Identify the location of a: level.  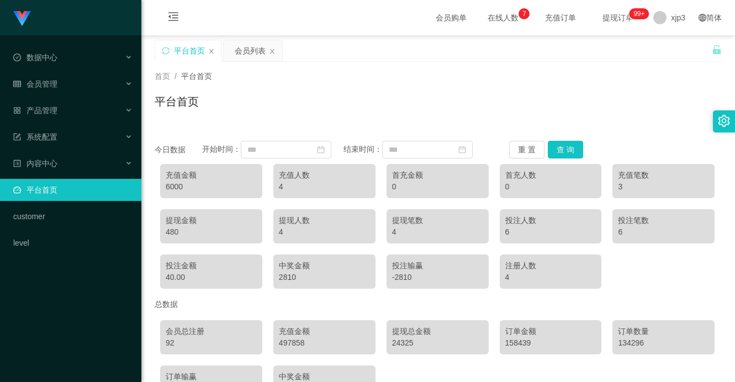
(73, 243).